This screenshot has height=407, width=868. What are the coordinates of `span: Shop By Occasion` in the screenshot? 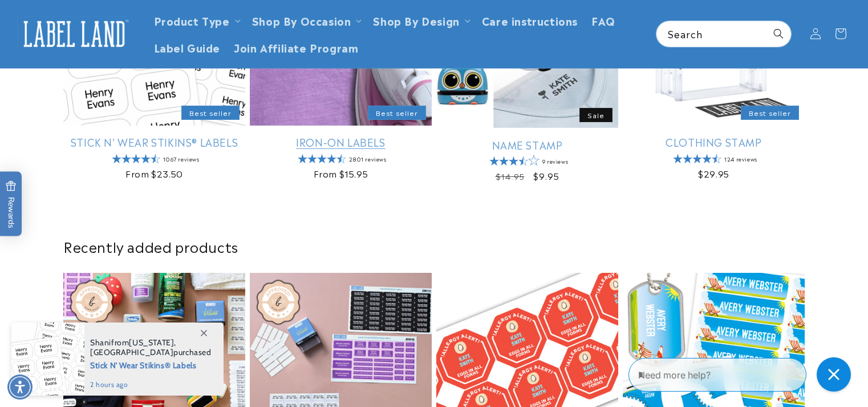 It's located at (302, 20).